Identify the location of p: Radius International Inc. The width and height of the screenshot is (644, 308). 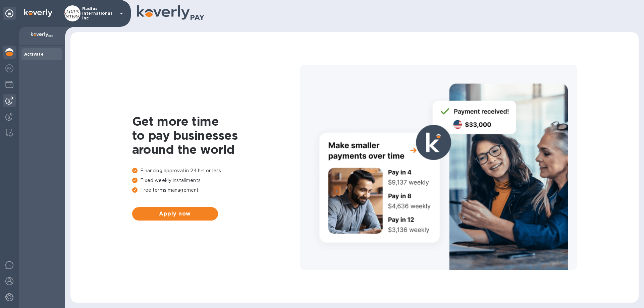
(99, 13).